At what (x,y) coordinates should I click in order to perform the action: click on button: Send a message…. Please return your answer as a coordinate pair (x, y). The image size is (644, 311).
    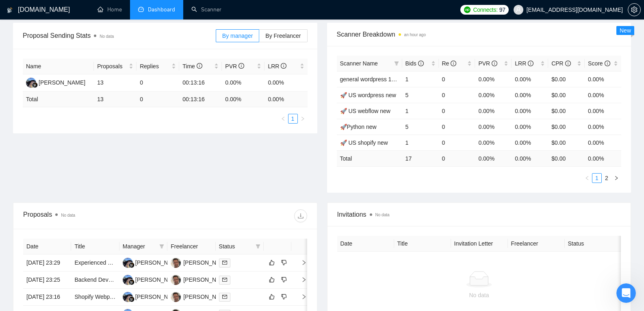
    Looking at the image, I should click on (146, 252).